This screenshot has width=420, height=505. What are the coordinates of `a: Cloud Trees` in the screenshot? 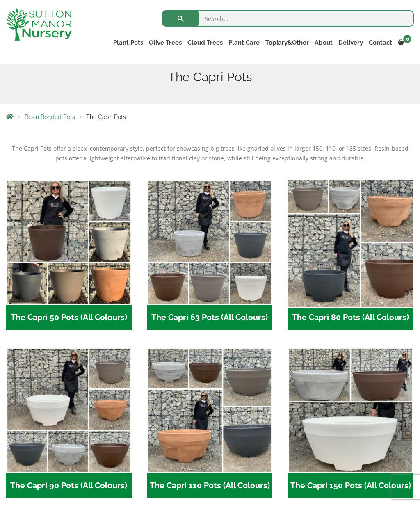 It's located at (205, 43).